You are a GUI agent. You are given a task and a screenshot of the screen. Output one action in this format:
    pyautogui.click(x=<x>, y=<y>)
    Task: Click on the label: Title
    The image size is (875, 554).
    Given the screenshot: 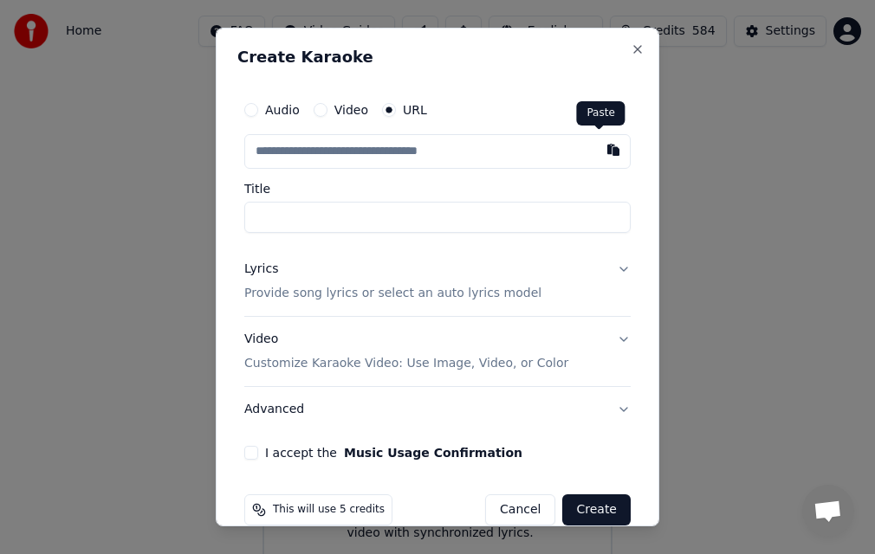 What is the action you would take?
    pyautogui.click(x=437, y=189)
    